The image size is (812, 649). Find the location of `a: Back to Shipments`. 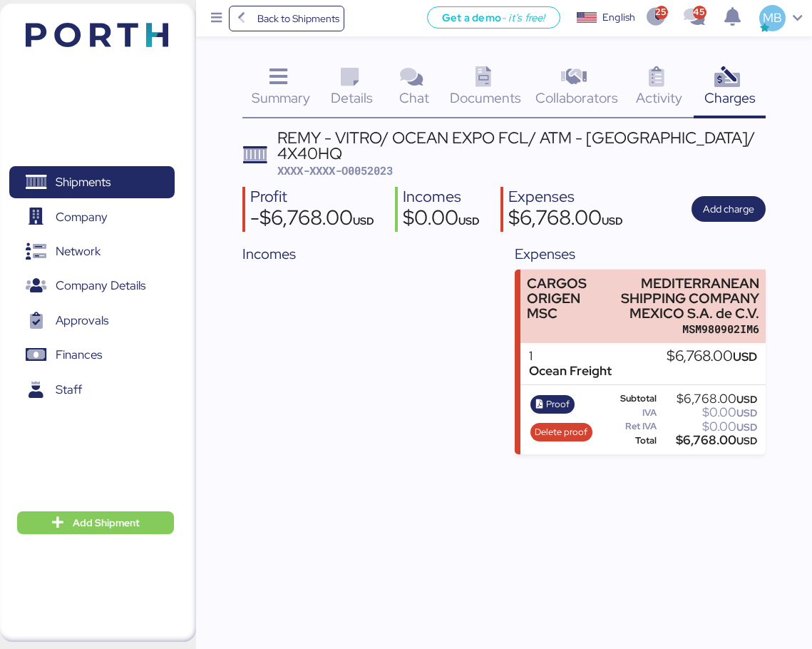

a: Back to Shipments is located at coordinates (287, 18).